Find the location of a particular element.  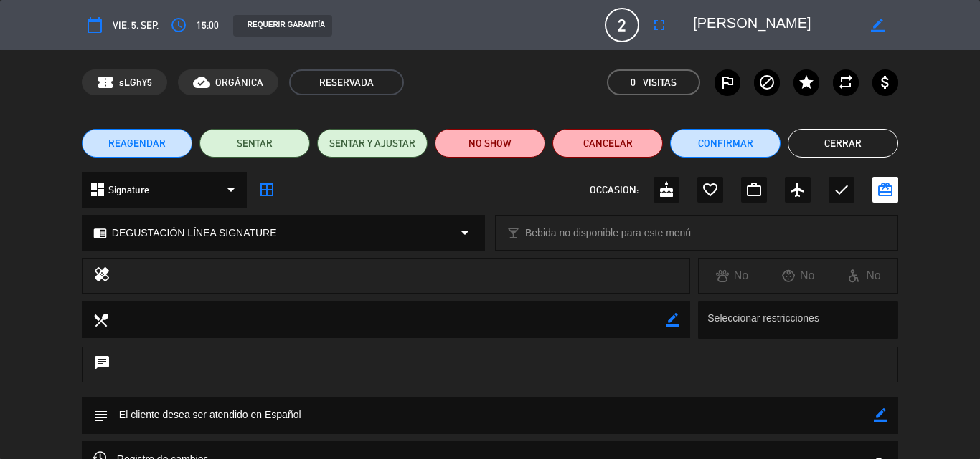

button: fullscreen is located at coordinates (659, 25).